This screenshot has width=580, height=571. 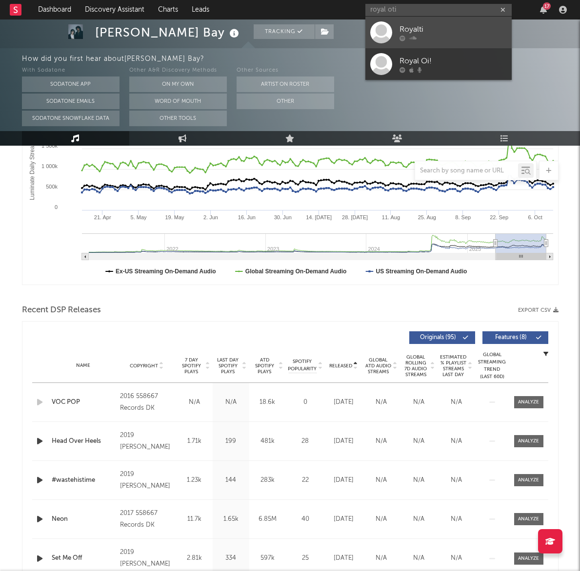 What do you see at coordinates (61, 310) in the screenshot?
I see `span: Recent DSP Releases` at bounding box center [61, 310].